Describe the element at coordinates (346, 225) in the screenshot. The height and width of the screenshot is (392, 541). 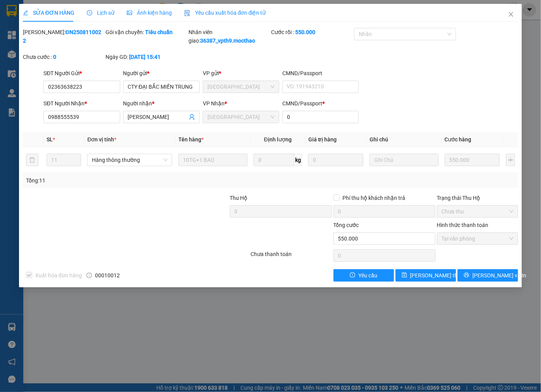
I see `span: Tổng cước` at that location.